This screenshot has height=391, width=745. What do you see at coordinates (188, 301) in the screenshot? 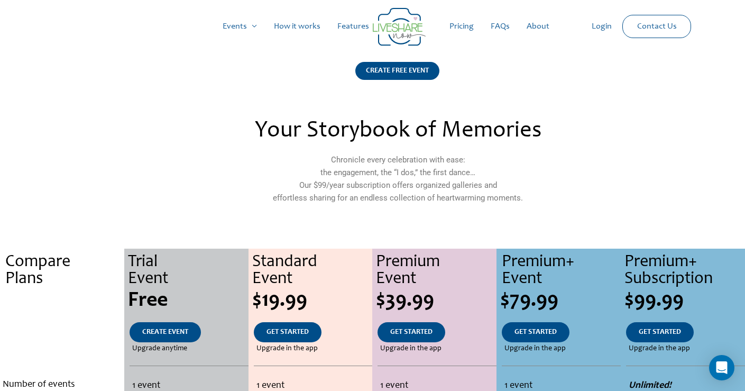
I see `div: Free` at bounding box center [188, 301].